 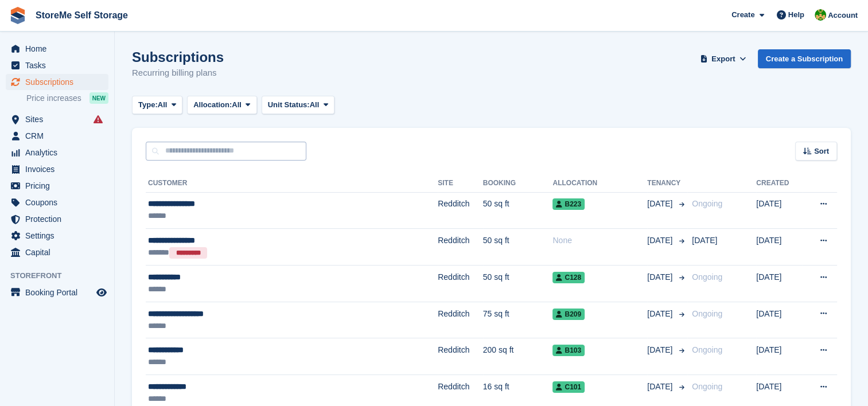 What do you see at coordinates (67, 98) in the screenshot?
I see `a: Price increases NEW` at bounding box center [67, 98].